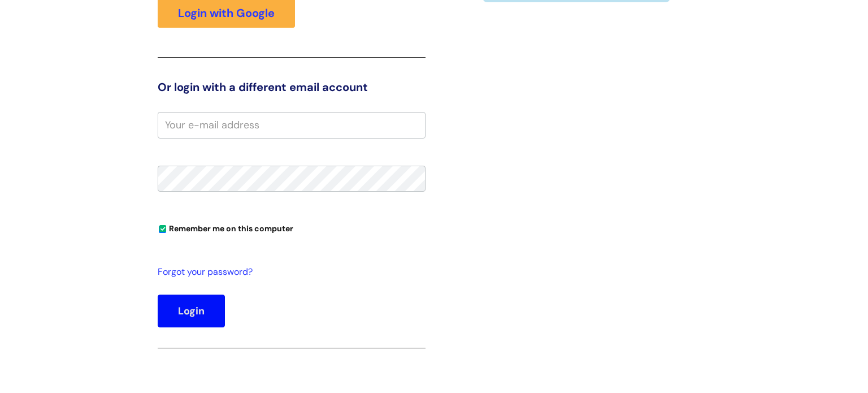 This screenshot has height=393, width=868. Describe the element at coordinates (225, 227) in the screenshot. I see `label: Remember me on this computer` at that location.